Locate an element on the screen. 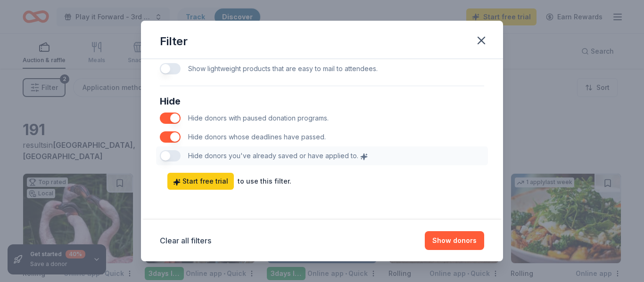 Image resolution: width=644 pixels, height=282 pixels. button: Clear all filters is located at coordinates (185, 241).